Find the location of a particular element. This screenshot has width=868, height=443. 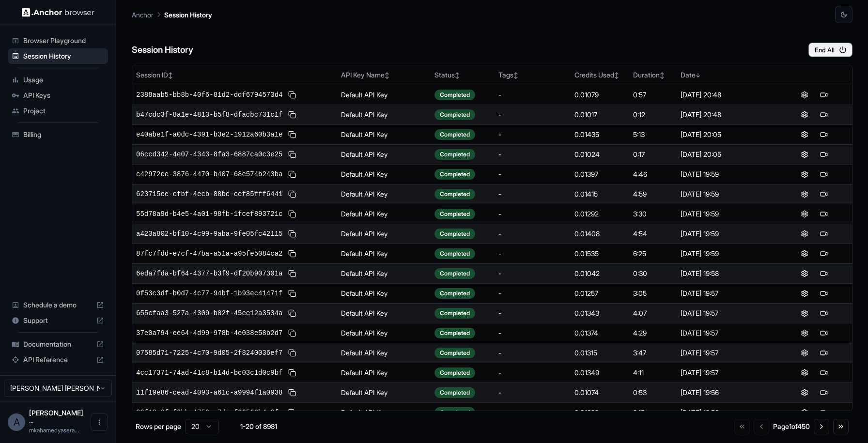

div: 4:59 is located at coordinates (653, 194).